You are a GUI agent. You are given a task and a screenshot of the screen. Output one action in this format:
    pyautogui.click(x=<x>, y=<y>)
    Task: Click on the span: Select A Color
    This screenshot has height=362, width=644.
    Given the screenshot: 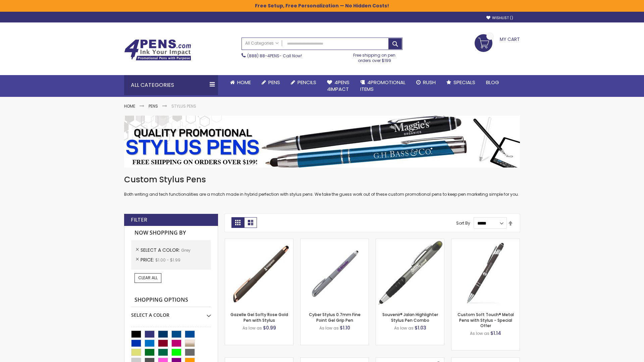 What is the action you would take?
    pyautogui.click(x=161, y=250)
    